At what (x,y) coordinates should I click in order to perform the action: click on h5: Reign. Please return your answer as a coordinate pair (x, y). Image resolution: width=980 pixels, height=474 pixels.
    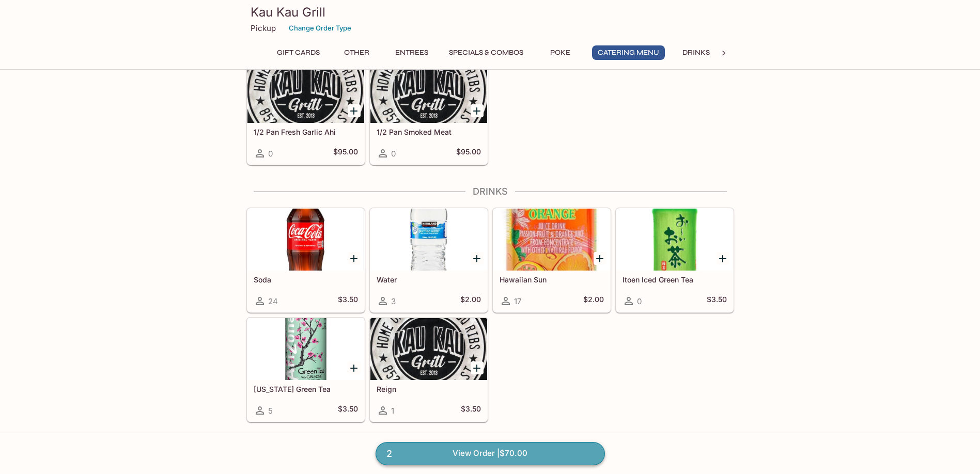
    Looking at the image, I should click on (429, 389).